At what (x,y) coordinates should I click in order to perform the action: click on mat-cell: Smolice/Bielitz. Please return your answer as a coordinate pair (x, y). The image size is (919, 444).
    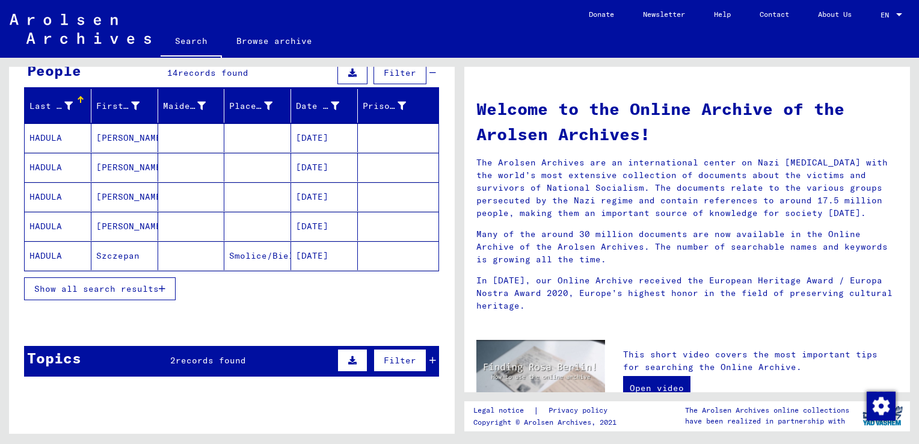
    Looking at the image, I should click on (257, 256).